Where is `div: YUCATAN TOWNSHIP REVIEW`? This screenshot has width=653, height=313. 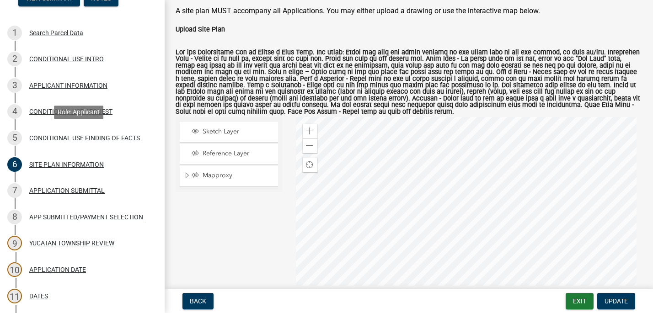
div: YUCATAN TOWNSHIP REVIEW is located at coordinates (72, 243).